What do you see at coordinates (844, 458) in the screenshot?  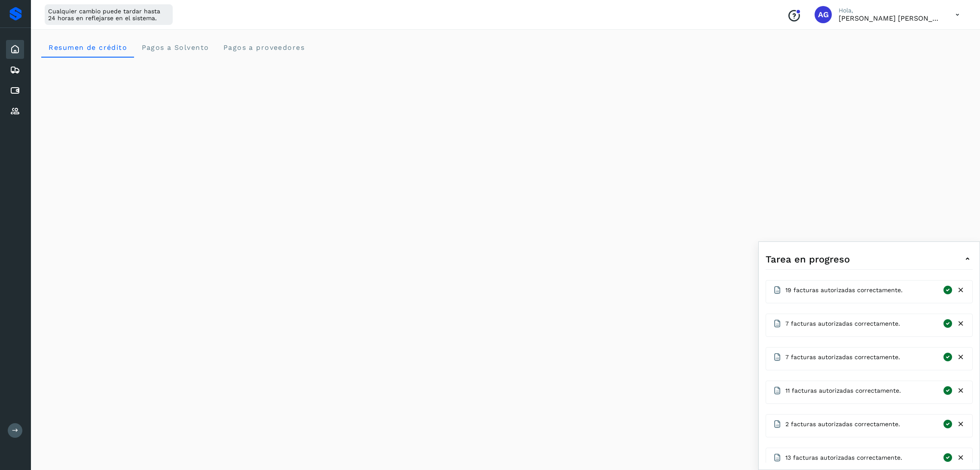 I see `span: 13 facturas autorizadas correctamente.` at bounding box center [844, 458].